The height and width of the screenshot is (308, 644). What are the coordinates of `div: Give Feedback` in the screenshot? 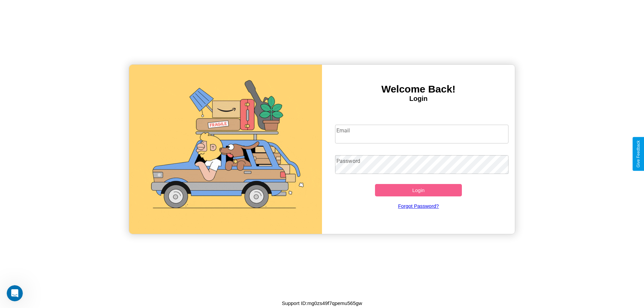 It's located at (638, 154).